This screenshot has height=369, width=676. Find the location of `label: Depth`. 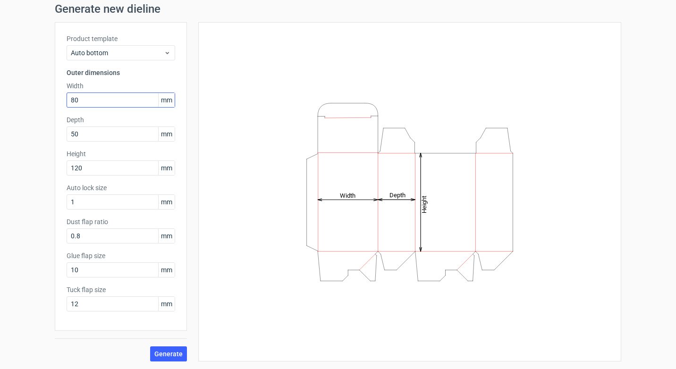

label: Depth is located at coordinates (121, 120).